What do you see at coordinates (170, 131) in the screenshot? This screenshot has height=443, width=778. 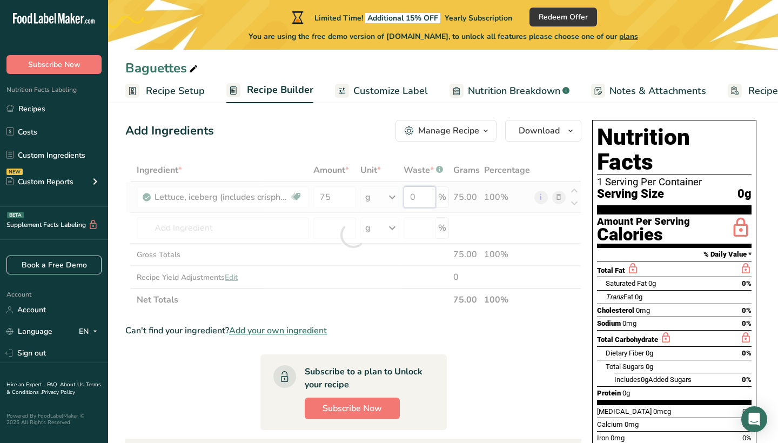 I see `div: Add Ingredients` at bounding box center [170, 131].